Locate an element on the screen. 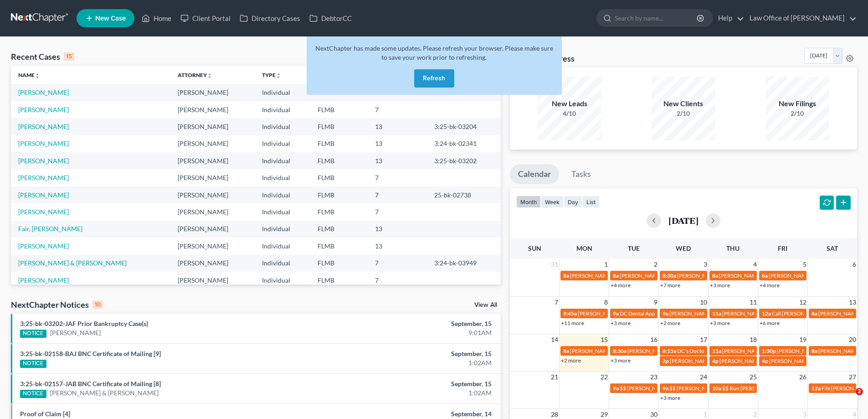 The image size is (868, 419). span: 2 is located at coordinates (860, 392).